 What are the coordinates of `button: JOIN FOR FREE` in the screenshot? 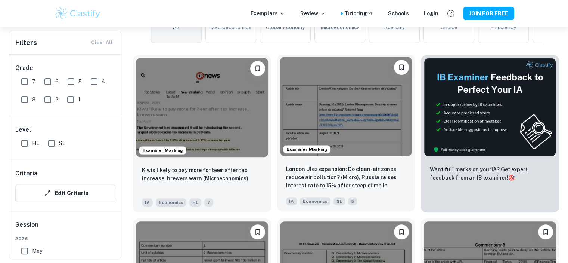 It's located at (489, 13).